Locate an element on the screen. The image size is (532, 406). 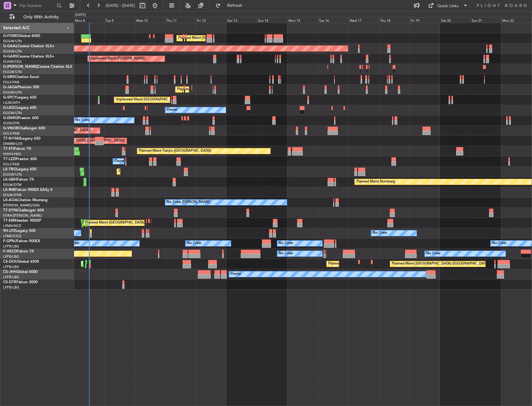
div: Sat 20 is located at coordinates (455, 20).